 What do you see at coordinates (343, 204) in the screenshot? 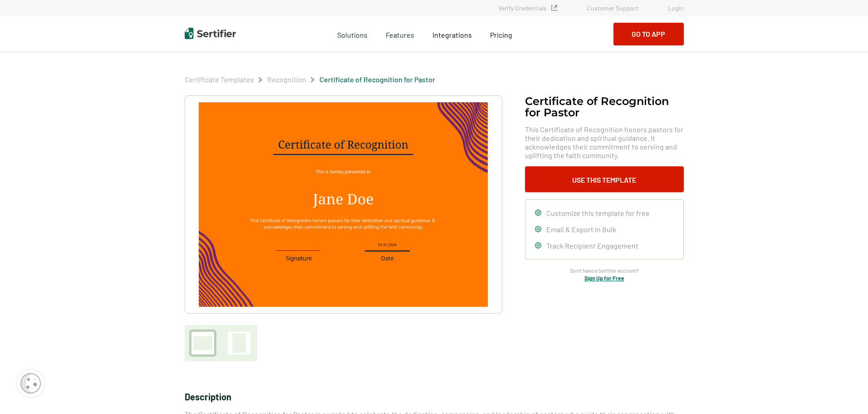
I see `img: Certificate of Recognition for Pastor` at bounding box center [343, 204].